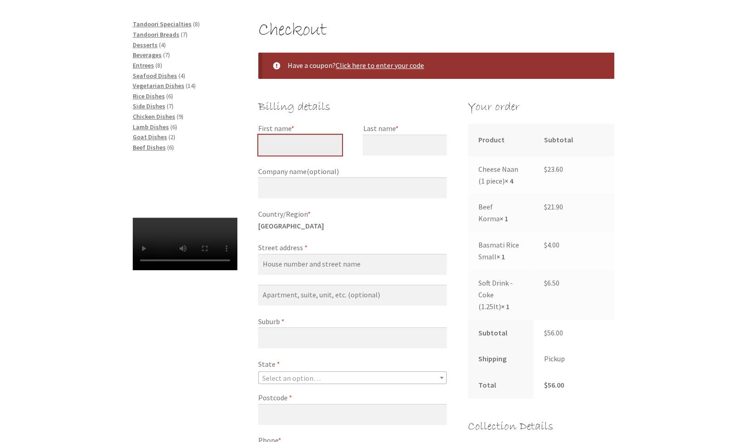 The height and width of the screenshot is (442, 747). What do you see at coordinates (352, 214) in the screenshot?
I see `label: Country/Region` at bounding box center [352, 214].